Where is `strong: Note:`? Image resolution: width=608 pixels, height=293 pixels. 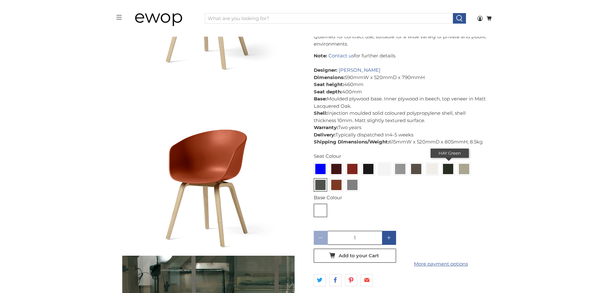
strong: Note: is located at coordinates (321, 56).